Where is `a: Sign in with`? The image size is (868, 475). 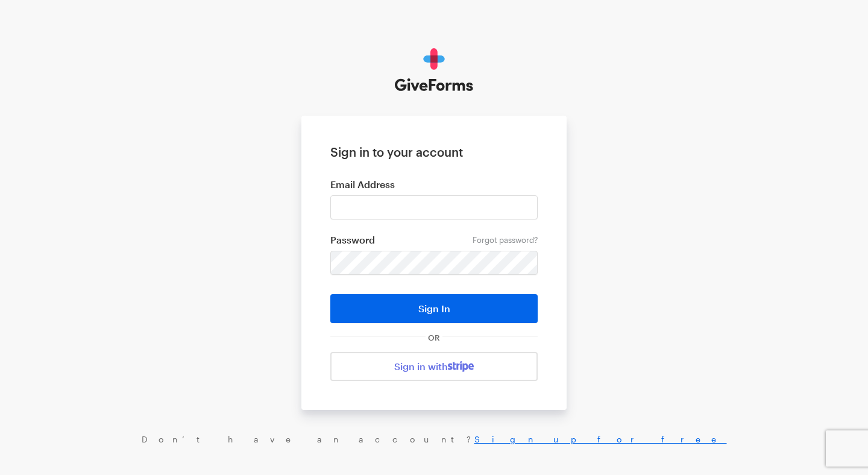 a: Sign in with is located at coordinates (434, 367).